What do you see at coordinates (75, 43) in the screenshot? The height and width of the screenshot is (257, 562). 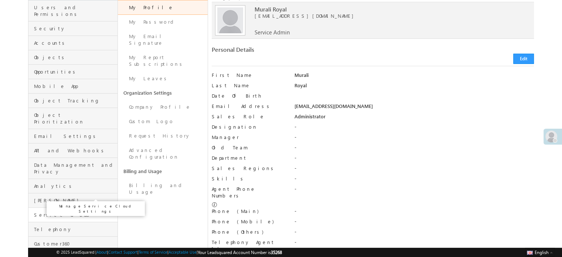 I see `span: Accounts` at bounding box center [75, 43].